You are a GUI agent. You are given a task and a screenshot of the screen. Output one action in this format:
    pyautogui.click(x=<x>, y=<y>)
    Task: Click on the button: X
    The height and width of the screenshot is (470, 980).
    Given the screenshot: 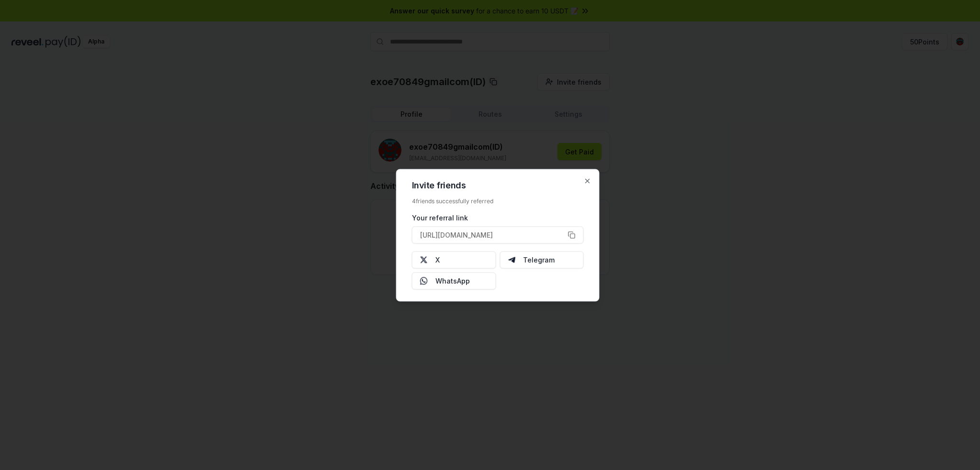 What is the action you would take?
    pyautogui.click(x=454, y=260)
    